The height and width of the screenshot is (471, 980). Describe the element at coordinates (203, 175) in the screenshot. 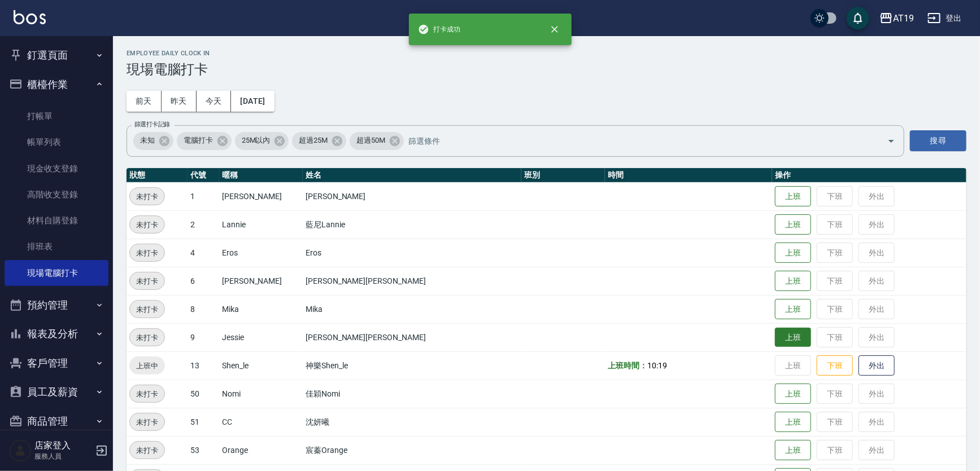

I see `th: 代號` at that location.